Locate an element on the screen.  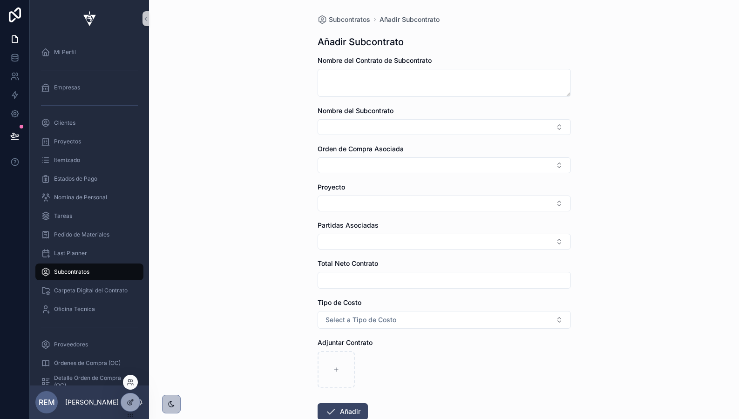
a: Itemizado is located at coordinates (89, 160).